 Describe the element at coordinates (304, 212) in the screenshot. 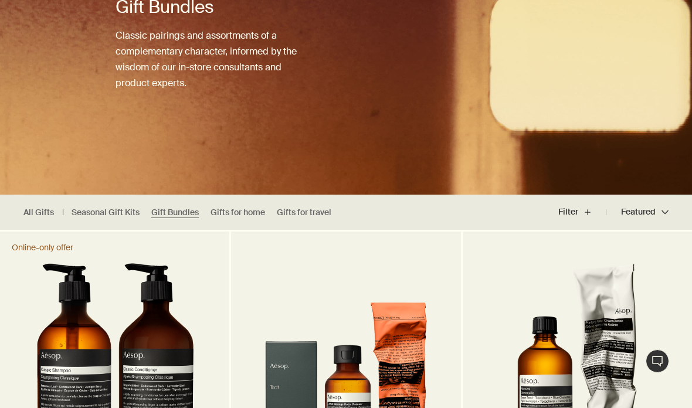

I see `a: Gifts for travel` at that location.